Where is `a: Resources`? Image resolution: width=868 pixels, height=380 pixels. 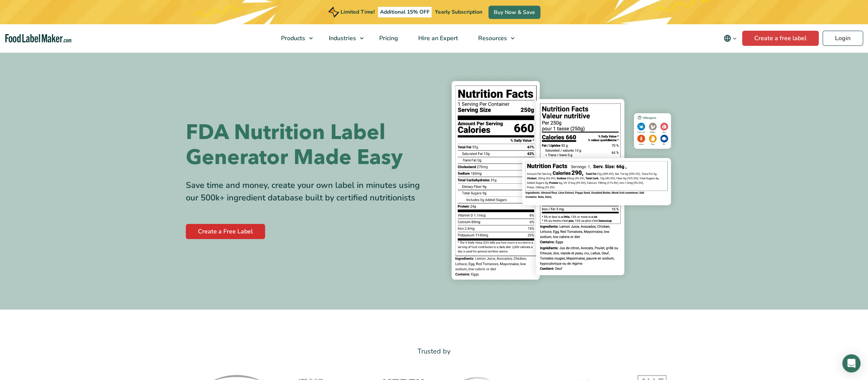
a: Resources is located at coordinates (493, 38).